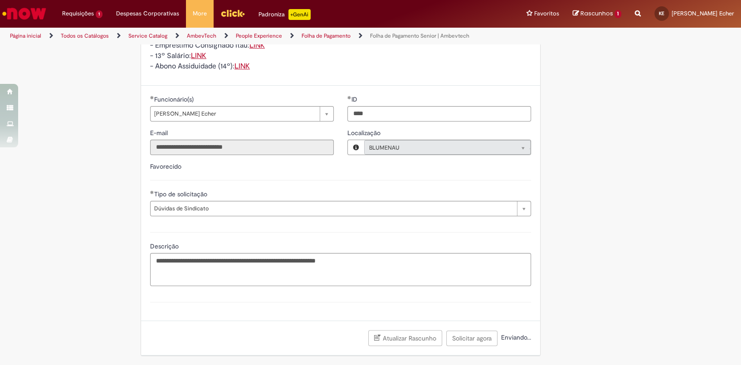 The width and height of the screenshot is (741, 365). Describe the element at coordinates (24, 14) in the screenshot. I see `img: ServiceNow` at that location.